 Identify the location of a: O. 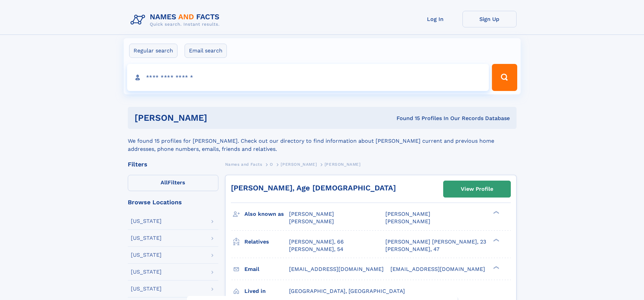
(272, 164).